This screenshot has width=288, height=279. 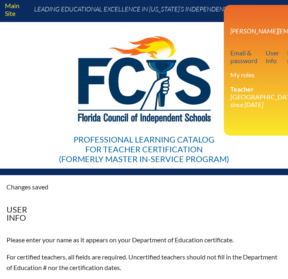 What do you see at coordinates (273, 52) in the screenshot?
I see `a: Userinfo` at bounding box center [273, 52].